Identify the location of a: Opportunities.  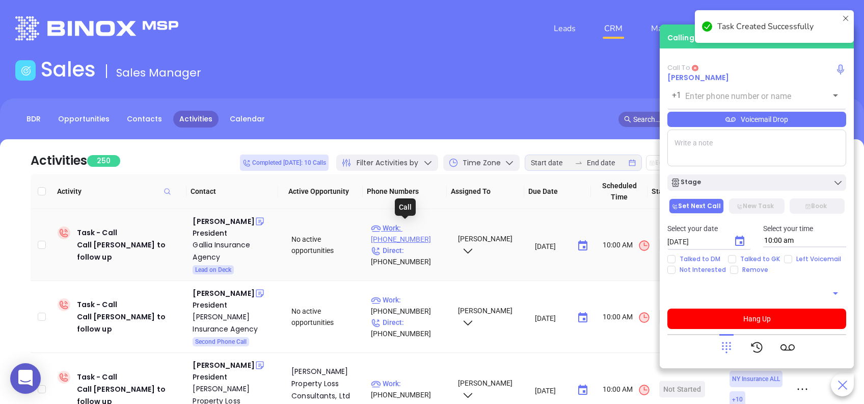
(84, 119).